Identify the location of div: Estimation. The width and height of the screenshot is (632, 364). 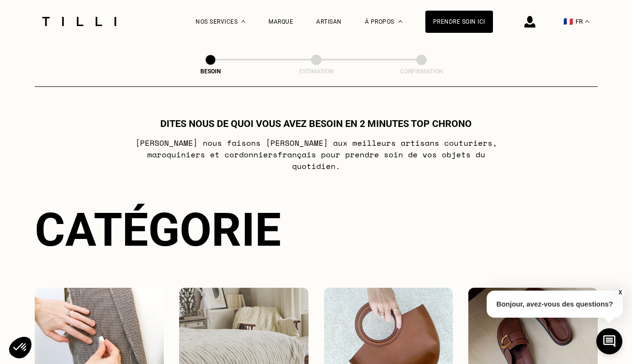
(317, 71).